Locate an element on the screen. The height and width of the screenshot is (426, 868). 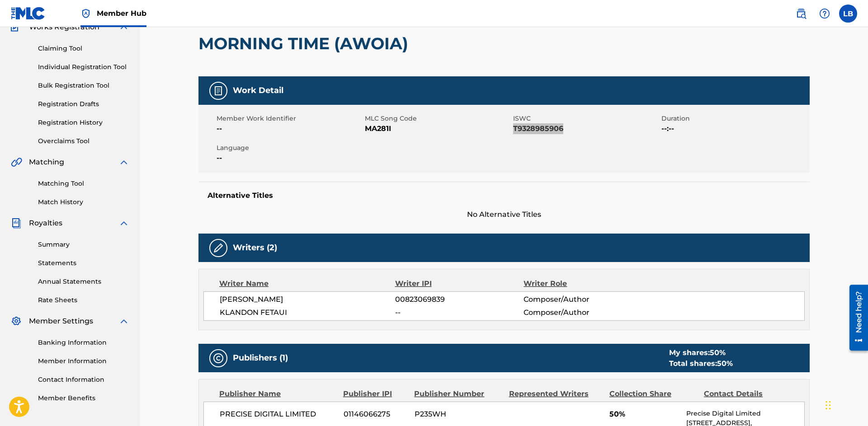
a: Member Information is located at coordinates (84, 361).